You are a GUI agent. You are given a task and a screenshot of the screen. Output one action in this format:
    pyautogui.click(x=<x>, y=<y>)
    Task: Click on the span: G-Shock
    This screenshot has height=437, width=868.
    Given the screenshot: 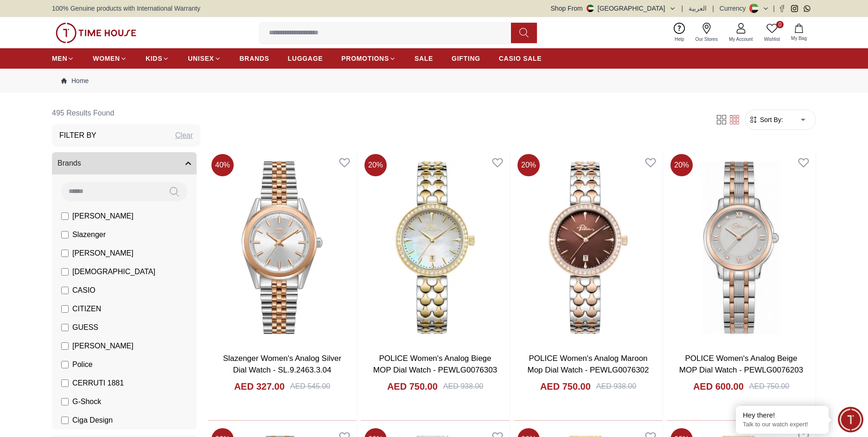 What is the action you would take?
    pyautogui.click(x=87, y=402)
    